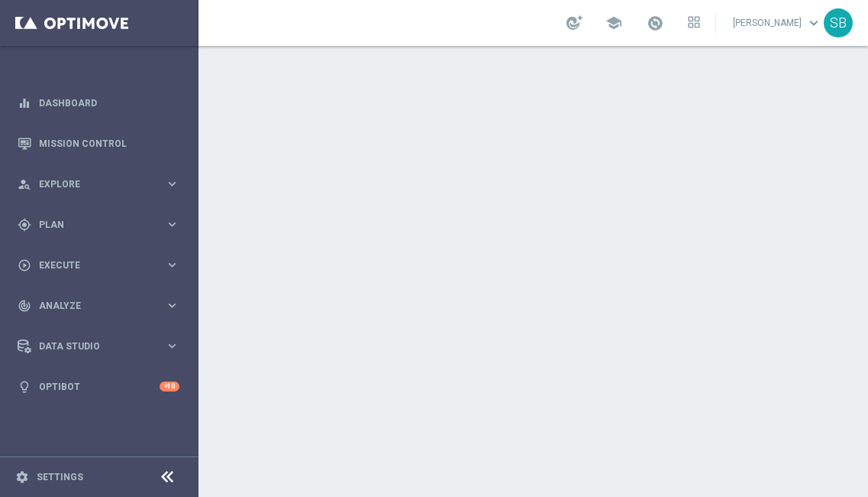 This screenshot has width=868, height=497. I want to click on div: play_circle_outline Execute keyboard_arrow_right, so click(99, 265).